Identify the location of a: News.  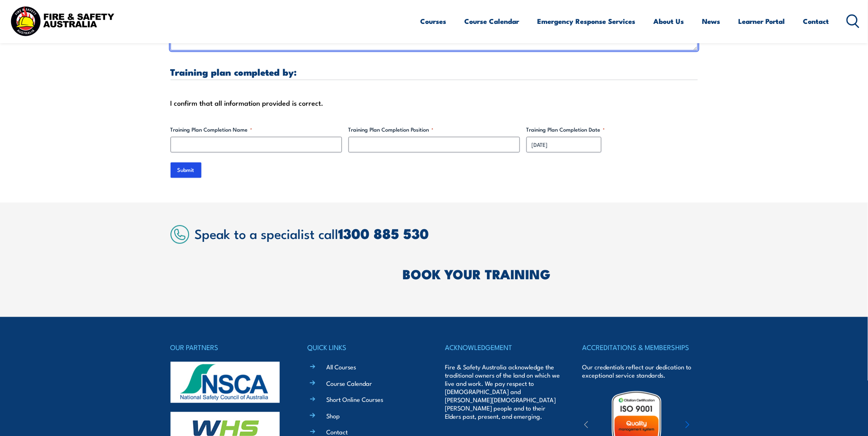
(711, 21).